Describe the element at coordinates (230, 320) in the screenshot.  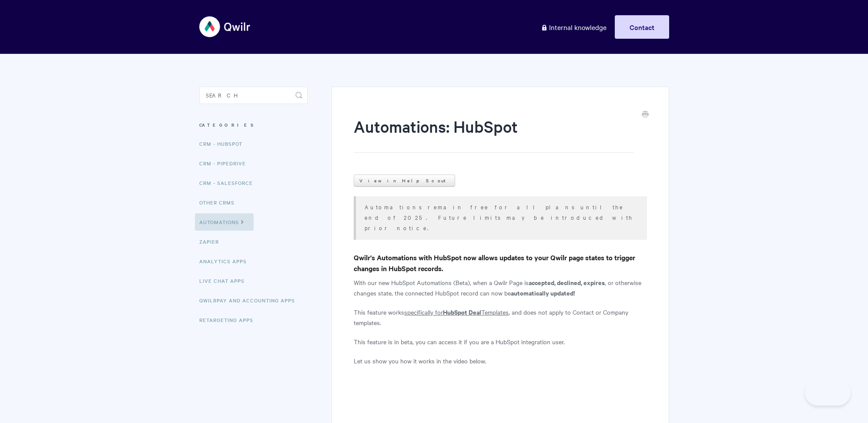
I see `a: Retargeting Apps` at that location.